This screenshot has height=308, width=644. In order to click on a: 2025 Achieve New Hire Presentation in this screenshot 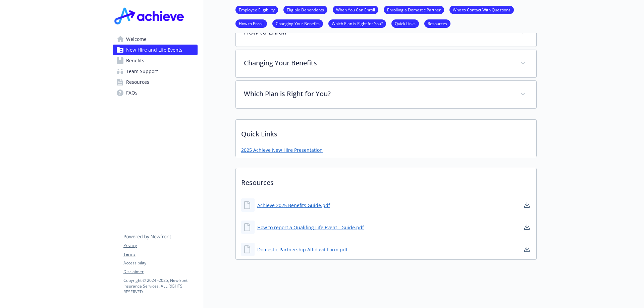, I will do `click(282, 150)`.